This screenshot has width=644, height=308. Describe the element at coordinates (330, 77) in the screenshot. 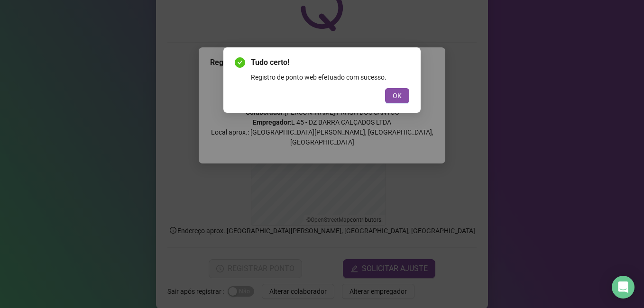

I see `div: Registro de ponto web efetuado com sucesso.` at that location.